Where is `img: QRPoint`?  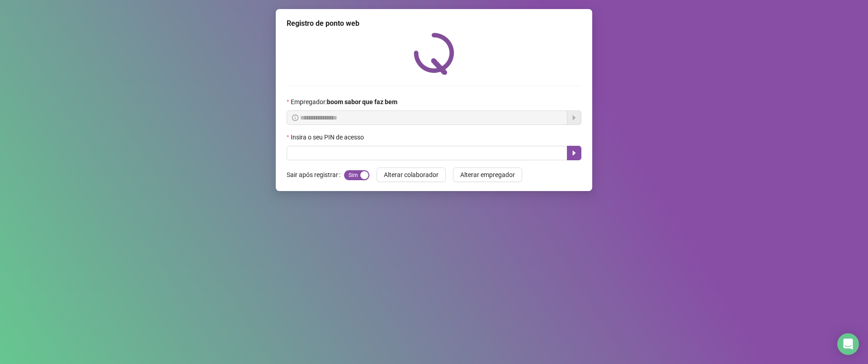 img: QRPoint is located at coordinates (434, 53).